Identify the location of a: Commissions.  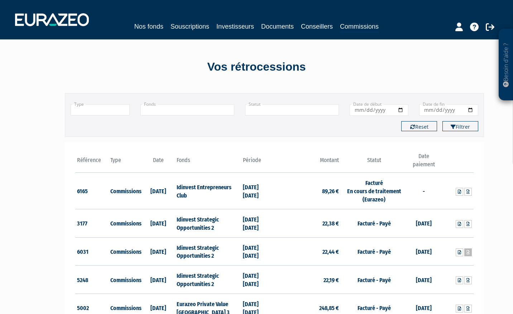
(359, 27).